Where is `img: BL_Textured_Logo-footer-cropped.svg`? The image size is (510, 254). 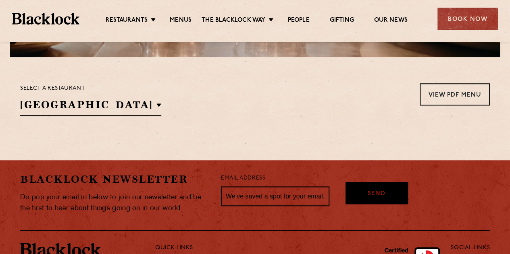
img: BL_Textured_Logo-footer-cropped.svg is located at coordinates (46, 19).